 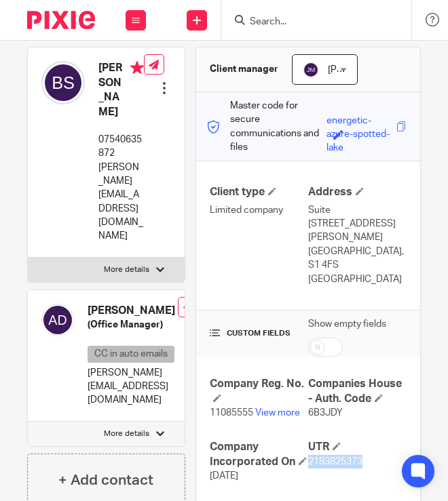 I want to click on h4: UTR, so click(x=357, y=447).